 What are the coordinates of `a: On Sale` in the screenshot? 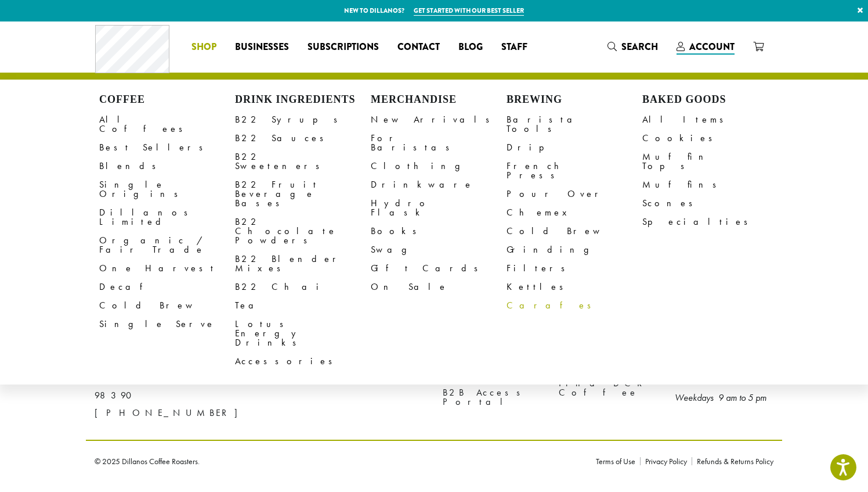 It's located at (439, 287).